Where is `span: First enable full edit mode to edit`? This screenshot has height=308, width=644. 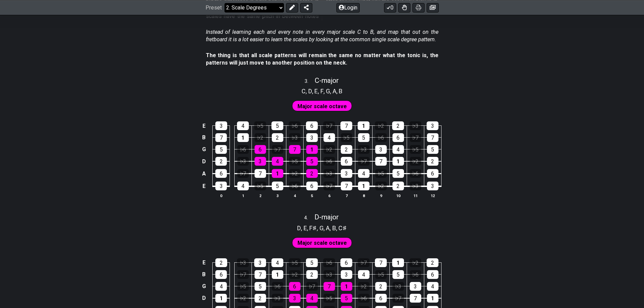 span: First enable full edit mode to edit is located at coordinates (322, 106).